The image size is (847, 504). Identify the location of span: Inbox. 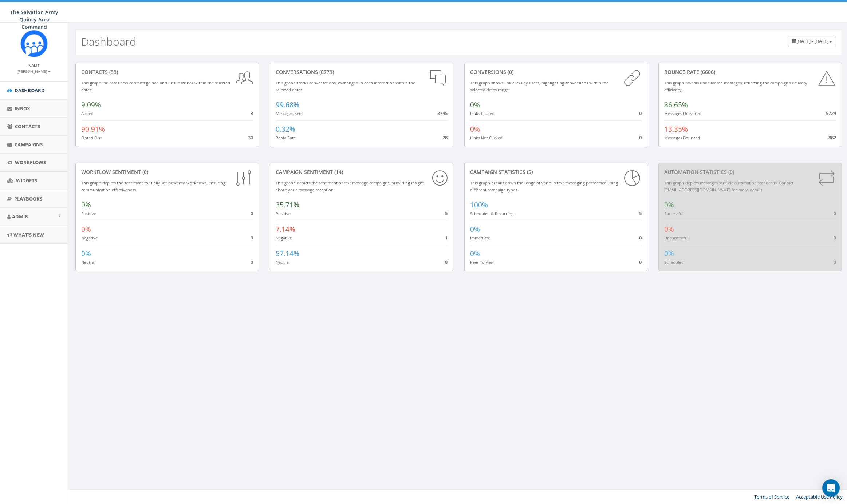
(22, 108).